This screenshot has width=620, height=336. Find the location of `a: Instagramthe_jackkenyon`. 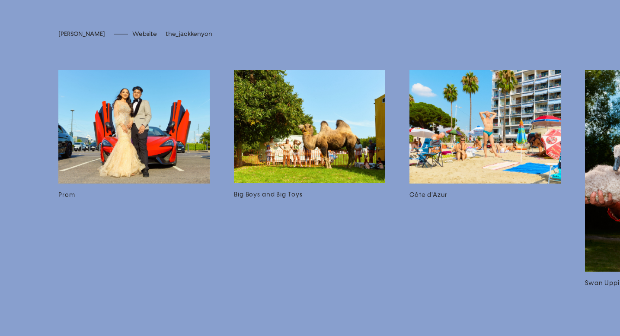

a: Instagramthe_jackkenyon is located at coordinates (189, 34).